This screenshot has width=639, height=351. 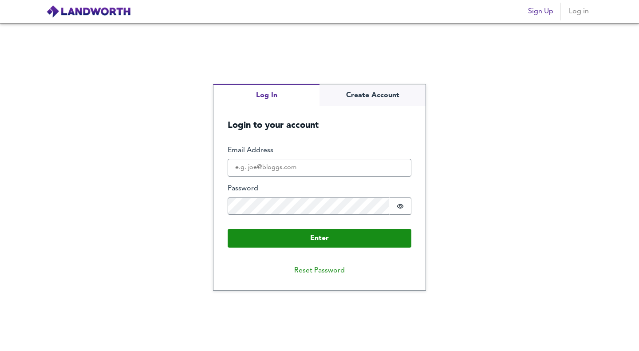 I want to click on h5: Login to your account, so click(x=320, y=119).